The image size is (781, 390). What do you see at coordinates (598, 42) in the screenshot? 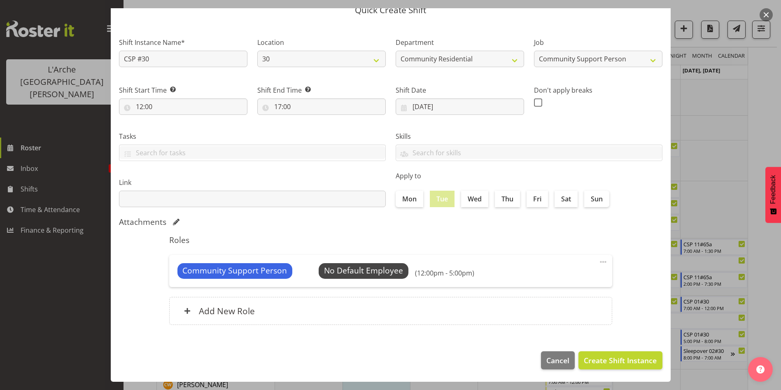
I see `label: Job` at bounding box center [598, 42].